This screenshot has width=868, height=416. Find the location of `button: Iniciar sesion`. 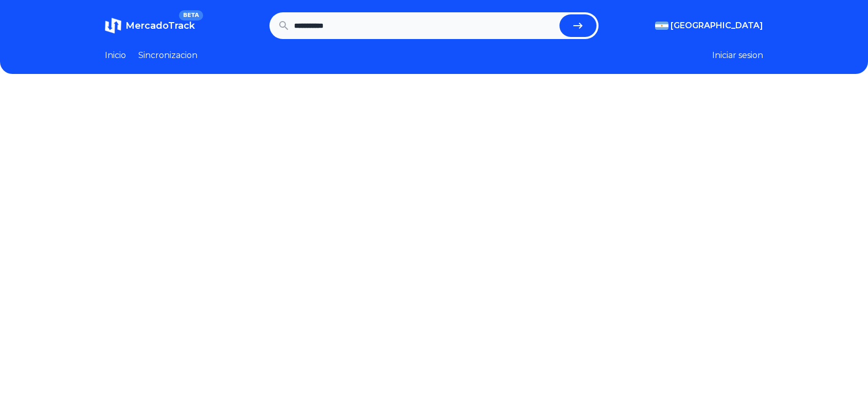

button: Iniciar sesion is located at coordinates (737, 56).